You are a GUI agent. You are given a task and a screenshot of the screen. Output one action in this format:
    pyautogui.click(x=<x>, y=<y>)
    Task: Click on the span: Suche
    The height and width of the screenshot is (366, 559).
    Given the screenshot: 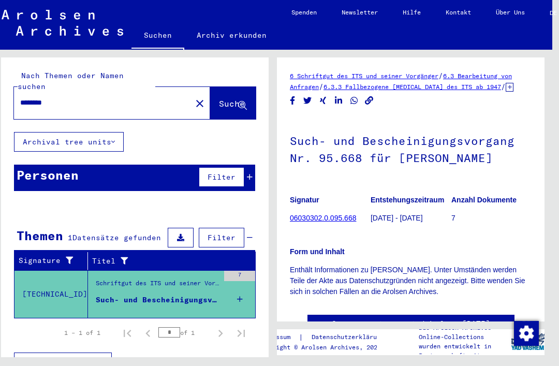 What is the action you would take?
    pyautogui.click(x=232, y=103)
    